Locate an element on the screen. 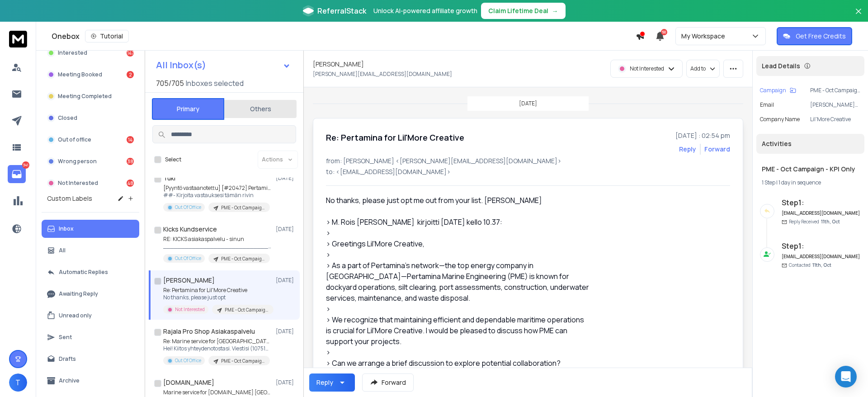 This screenshot has height=397, width=868. p: Lil'More Creative is located at coordinates (836, 119).